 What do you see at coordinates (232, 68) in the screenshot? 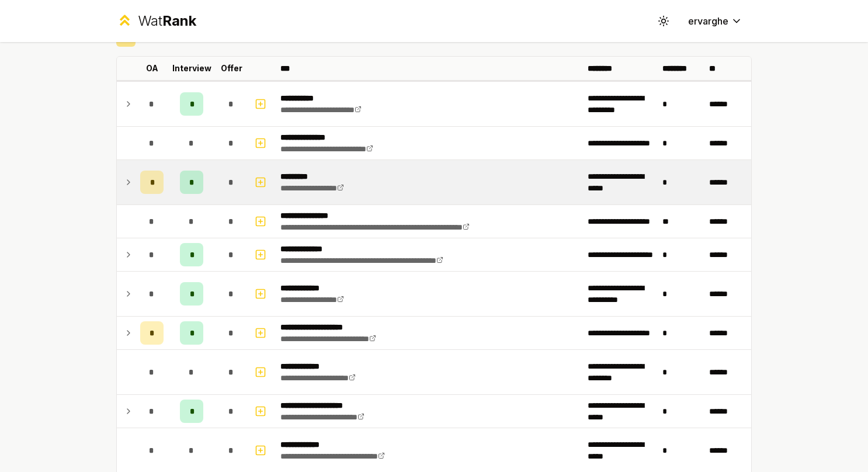
I see `p: Offer` at bounding box center [232, 68].